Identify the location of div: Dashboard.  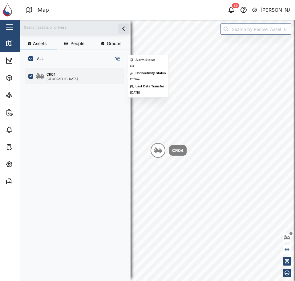
(30, 60).